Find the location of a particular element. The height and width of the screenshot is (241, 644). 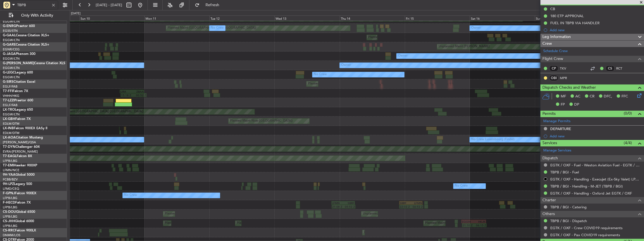

a: LX-TROLegacy 650 is located at coordinates (18, 110).